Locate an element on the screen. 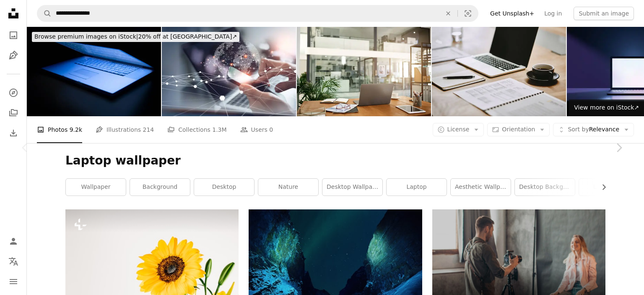  button: Clear is located at coordinates (448, 13).